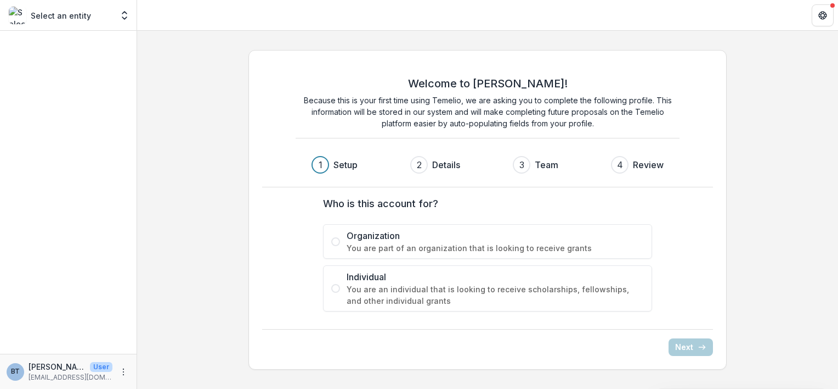 Image resolution: width=838 pixels, height=389 pixels. I want to click on span: Organization, so click(496, 235).